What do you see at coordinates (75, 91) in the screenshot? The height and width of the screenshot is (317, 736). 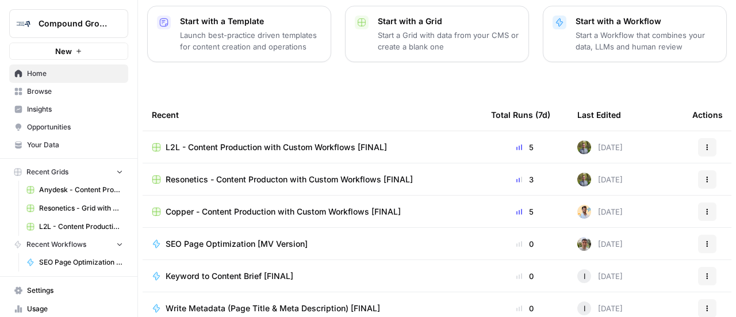 I see `span: Browse` at bounding box center [75, 91].